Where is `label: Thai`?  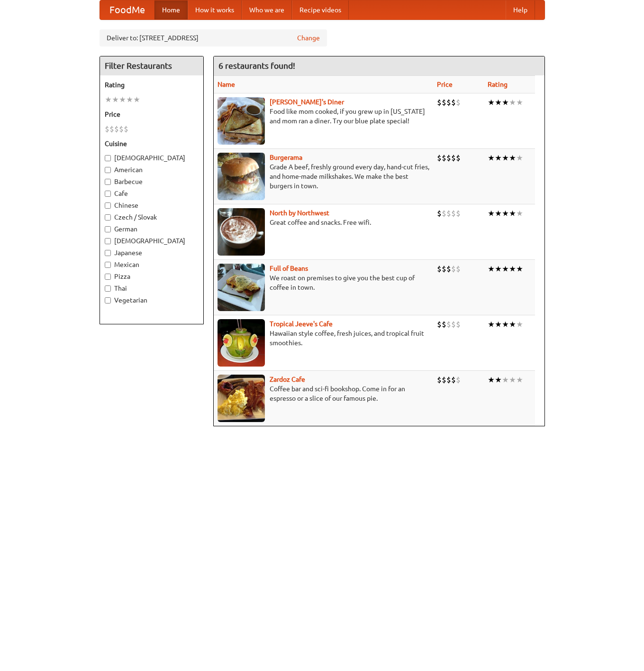 label: Thai is located at coordinates (151, 288).